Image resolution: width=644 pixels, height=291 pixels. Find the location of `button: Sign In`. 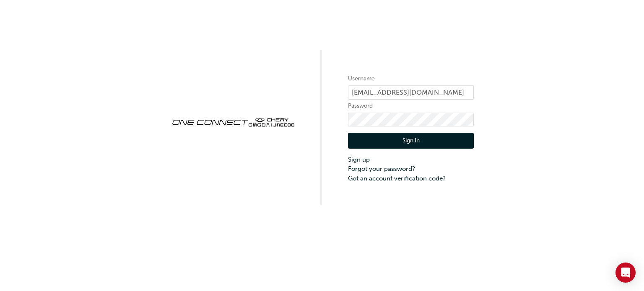

button: Sign In is located at coordinates (411, 141).